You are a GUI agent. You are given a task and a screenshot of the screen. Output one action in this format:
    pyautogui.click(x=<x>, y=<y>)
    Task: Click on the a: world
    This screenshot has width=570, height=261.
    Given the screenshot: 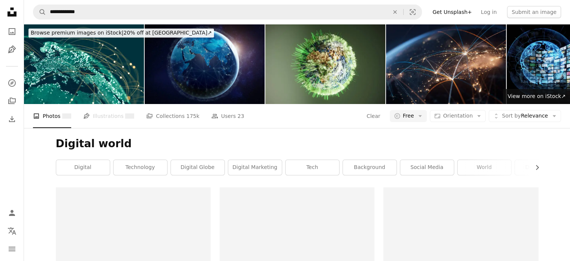 What is the action you would take?
    pyautogui.click(x=484, y=167)
    